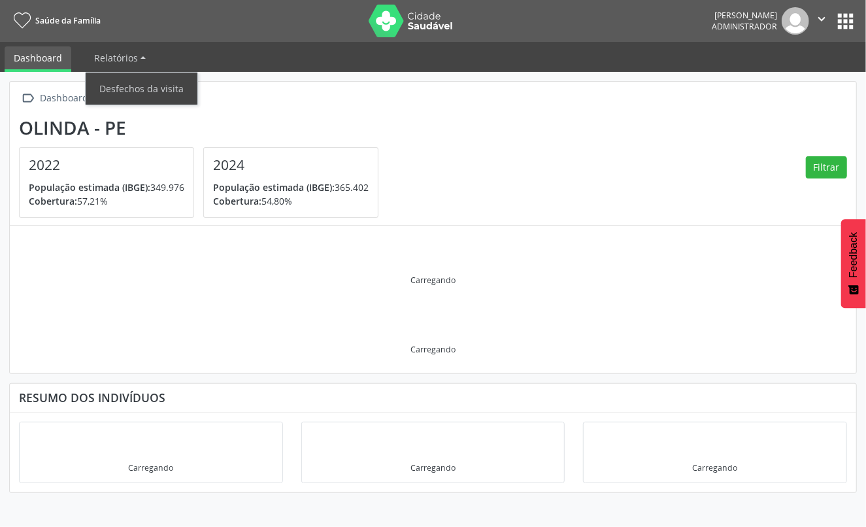  Describe the element at coordinates (433, 397) in the screenshot. I see `div: Resumo dos indivíduos` at that location.